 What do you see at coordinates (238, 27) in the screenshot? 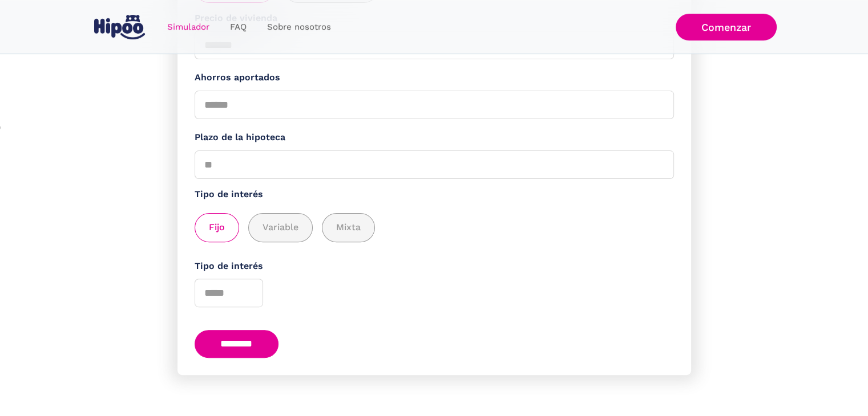
I see `a: FAQ` at bounding box center [238, 27].